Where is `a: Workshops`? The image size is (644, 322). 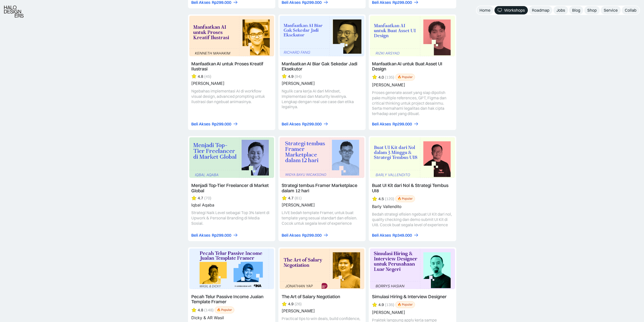
a: Workshops is located at coordinates (511, 10).